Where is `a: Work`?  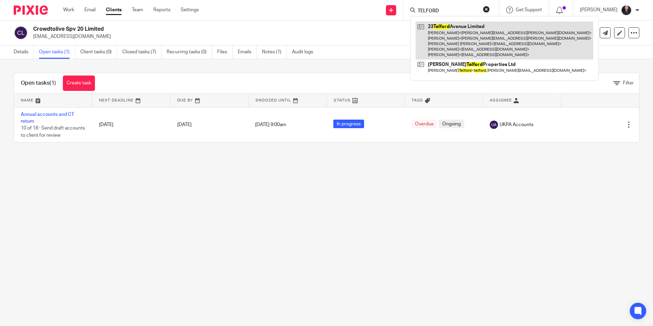 a: Work is located at coordinates (69, 10).